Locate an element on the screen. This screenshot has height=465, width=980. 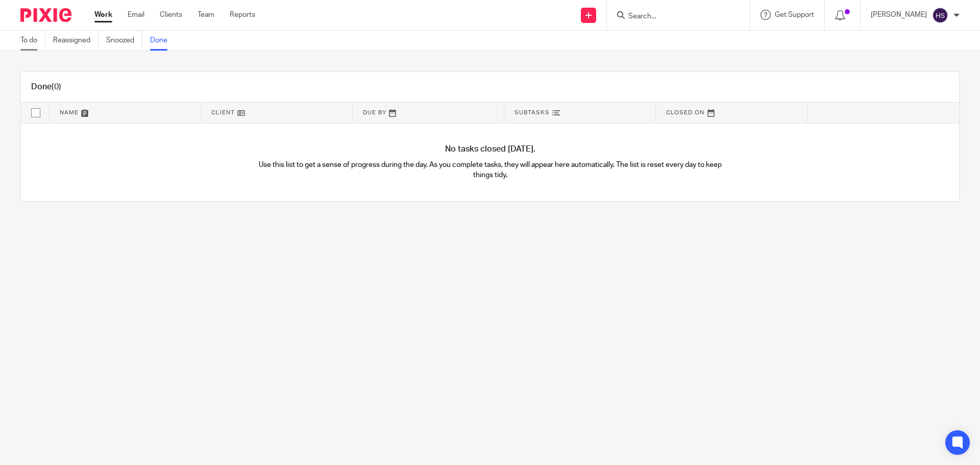
a: Work is located at coordinates (103, 15).